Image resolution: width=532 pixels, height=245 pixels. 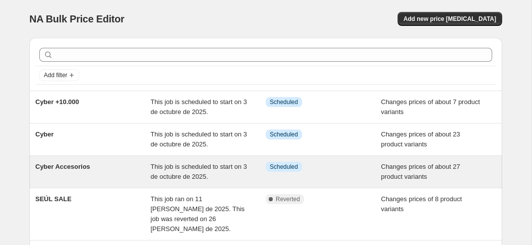 I want to click on span: Cyber, so click(x=44, y=134).